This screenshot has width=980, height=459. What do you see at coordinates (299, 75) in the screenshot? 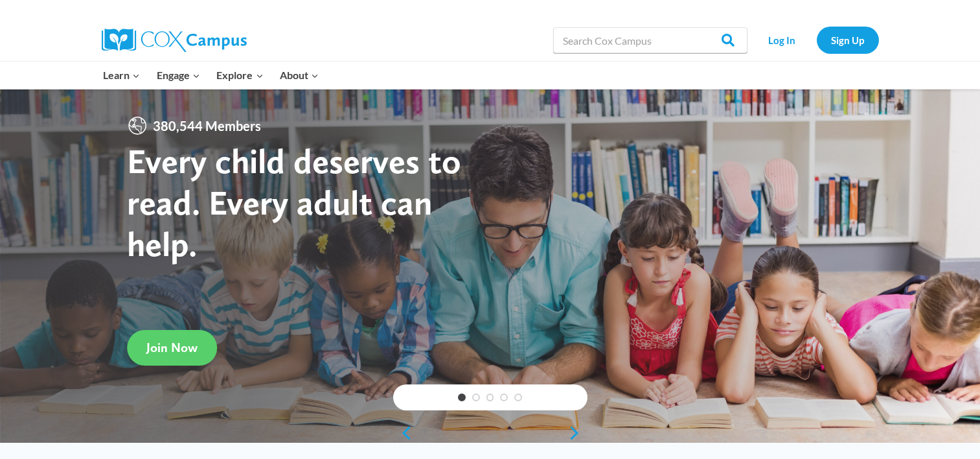
I see `span: About` at bounding box center [299, 75].